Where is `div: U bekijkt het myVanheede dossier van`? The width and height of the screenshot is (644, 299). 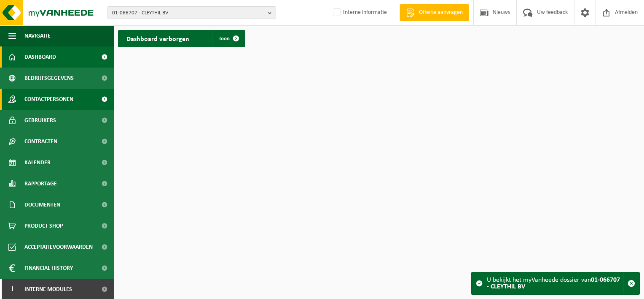 div: U bekijkt het myVanheede dossier van is located at coordinates (555, 283).